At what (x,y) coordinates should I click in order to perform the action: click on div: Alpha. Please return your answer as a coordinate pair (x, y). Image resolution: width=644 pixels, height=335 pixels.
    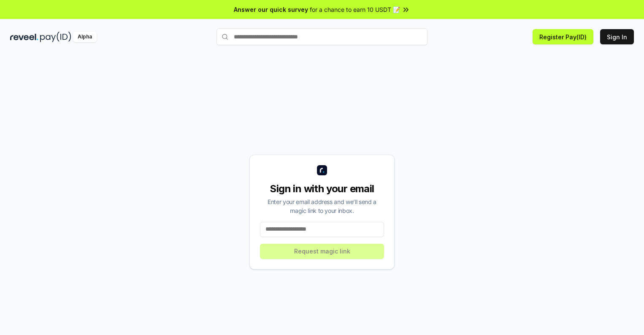
    Looking at the image, I should click on (85, 37).